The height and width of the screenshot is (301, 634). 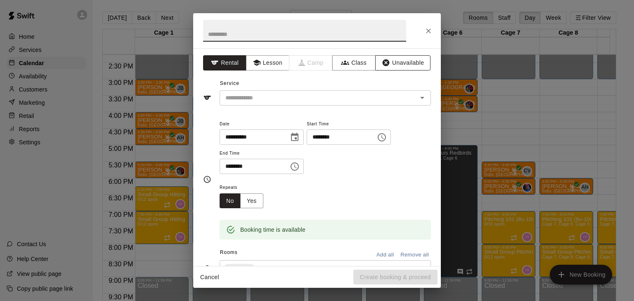 What do you see at coordinates (262, 154) in the screenshot?
I see `span: End Time` at bounding box center [262, 154].